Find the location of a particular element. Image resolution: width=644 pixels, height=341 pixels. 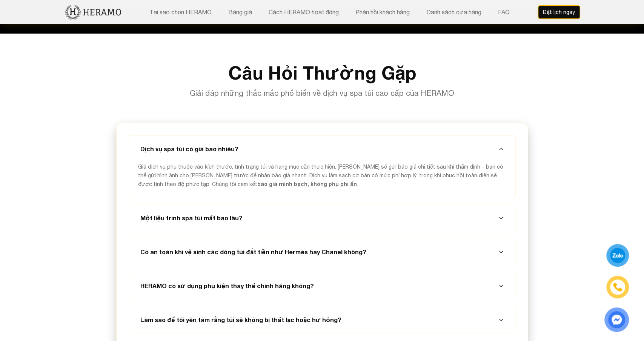

button: Một liệu trình spa túi mất bao lâu? is located at coordinates (322, 218).